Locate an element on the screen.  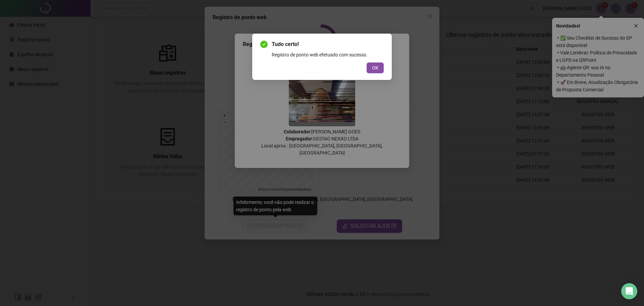
div: Registro de ponto web efetuado com sucesso. is located at coordinates (328, 55).